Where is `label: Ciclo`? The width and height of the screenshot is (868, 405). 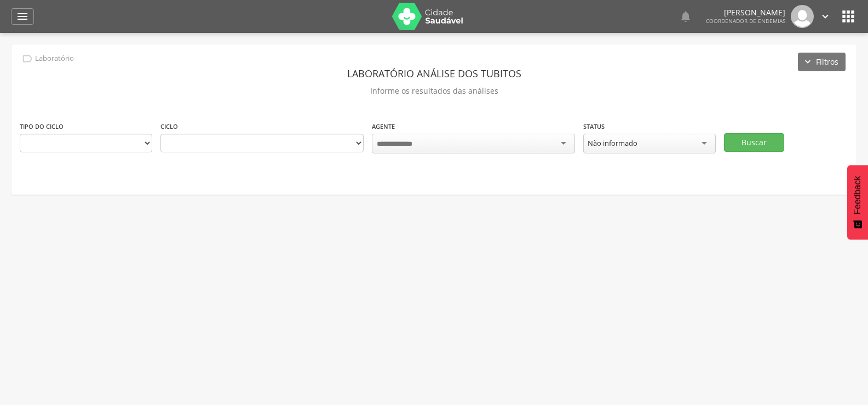 label: Ciclo is located at coordinates (169, 127).